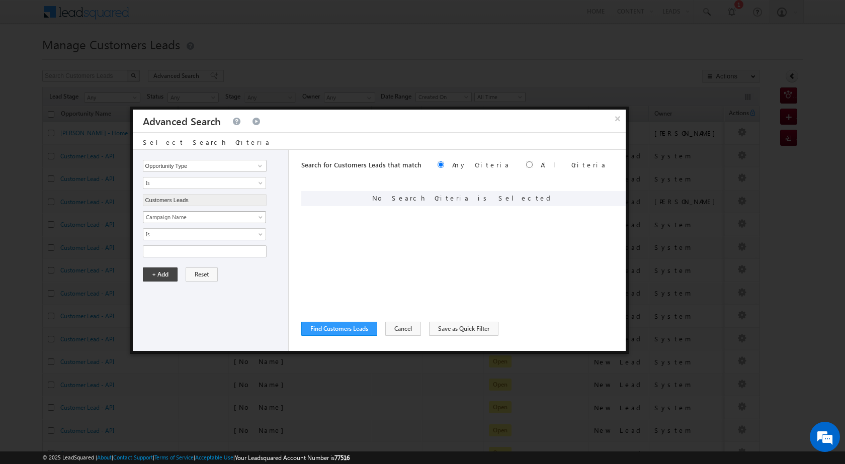 The image size is (845, 464). What do you see at coordinates (339, 329) in the screenshot?
I see `button: Find Customers Leads` at bounding box center [339, 329].